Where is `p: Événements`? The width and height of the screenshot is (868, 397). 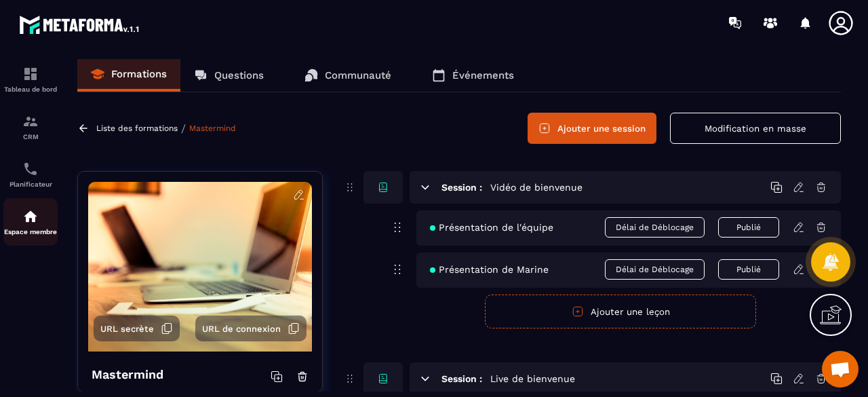 p: Événements is located at coordinates (483, 75).